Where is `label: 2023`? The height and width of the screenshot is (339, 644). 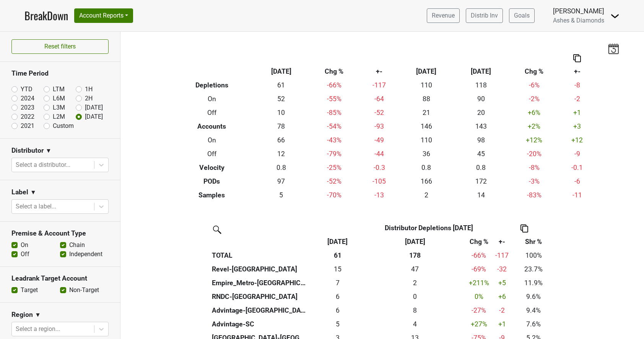
label: 2023 is located at coordinates (28, 108).